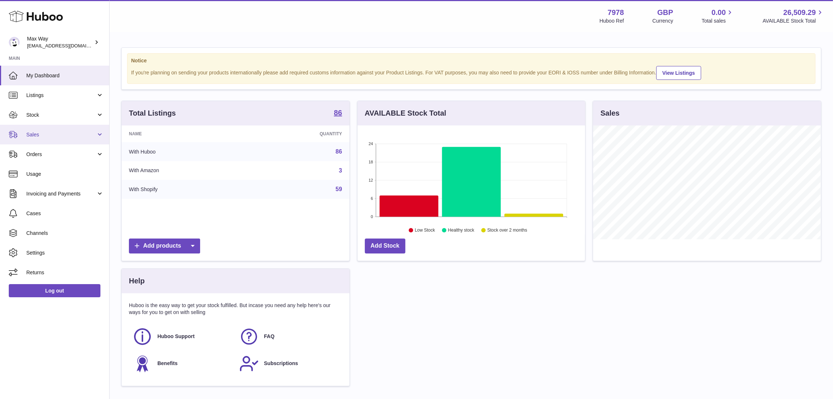 Image resolution: width=833 pixels, height=399 pixels. Describe the element at coordinates (372, 217) in the screenshot. I see `text: 0` at that location.